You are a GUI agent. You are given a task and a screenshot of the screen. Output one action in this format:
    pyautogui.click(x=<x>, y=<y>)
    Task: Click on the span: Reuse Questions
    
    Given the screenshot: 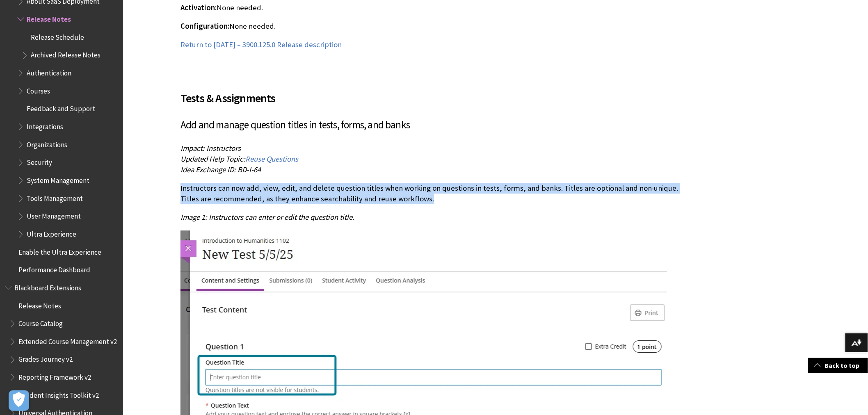 What is the action you would take?
    pyautogui.click(x=272, y=159)
    